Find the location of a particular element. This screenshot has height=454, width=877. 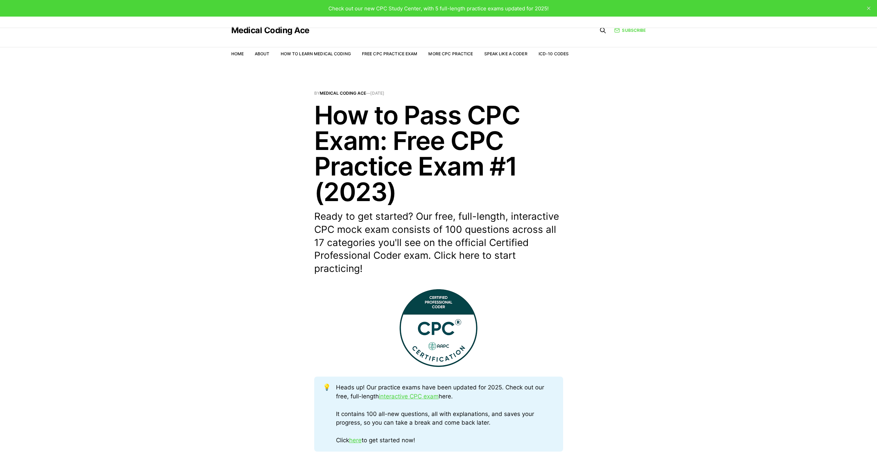

img: This Certified Professional Coder (CPC) Practice Exam contains 100 full-length test questions! is located at coordinates (438, 328).